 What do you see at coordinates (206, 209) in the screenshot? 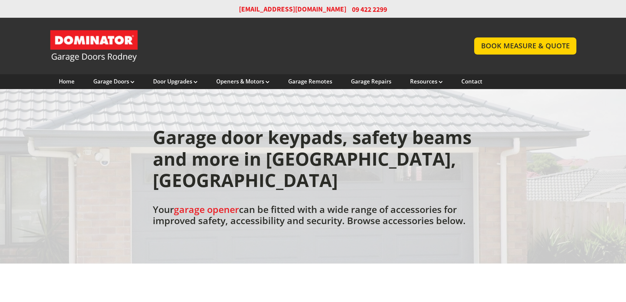
I see `a: garage opener` at bounding box center [206, 209].